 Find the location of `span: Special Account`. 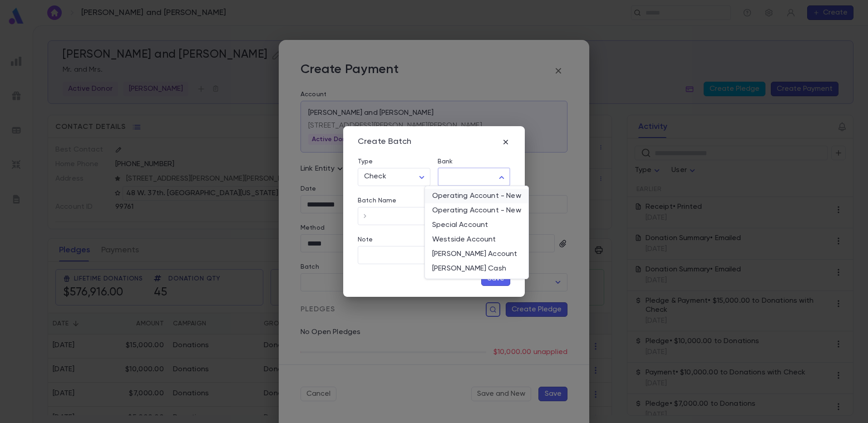

span: Special Account is located at coordinates (477, 225).